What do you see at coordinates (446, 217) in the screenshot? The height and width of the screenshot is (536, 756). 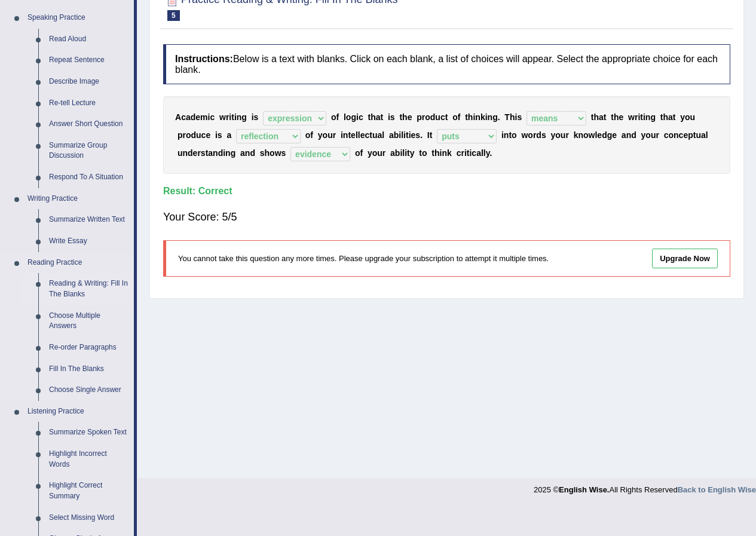 I see `div: Your Score: 5/5` at bounding box center [446, 217].